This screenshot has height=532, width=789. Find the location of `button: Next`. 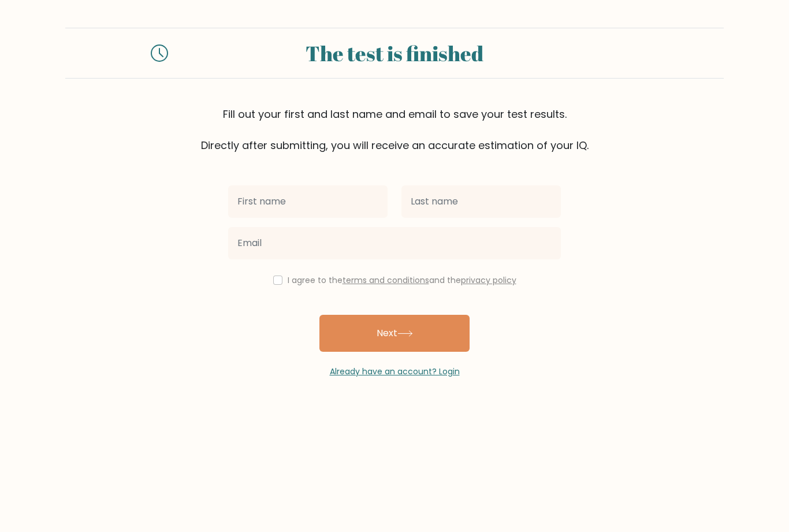

button: Next is located at coordinates (394, 333).